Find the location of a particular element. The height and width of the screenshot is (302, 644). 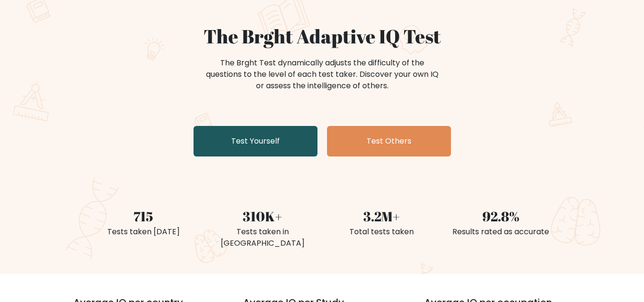

div: Results rated as accurate is located at coordinates (501, 232).